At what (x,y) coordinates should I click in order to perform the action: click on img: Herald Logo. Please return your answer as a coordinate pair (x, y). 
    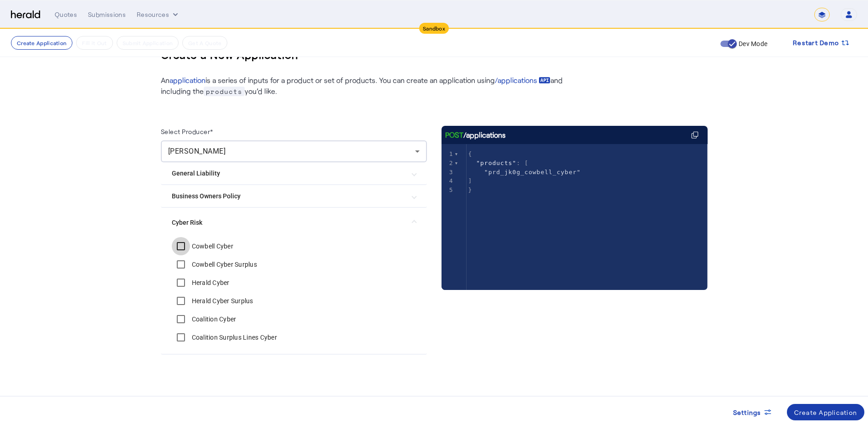
    Looking at the image, I should click on (26, 15).